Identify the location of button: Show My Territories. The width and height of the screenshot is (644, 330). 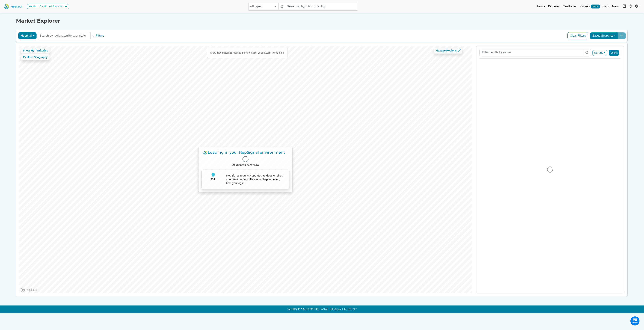
(35, 51).